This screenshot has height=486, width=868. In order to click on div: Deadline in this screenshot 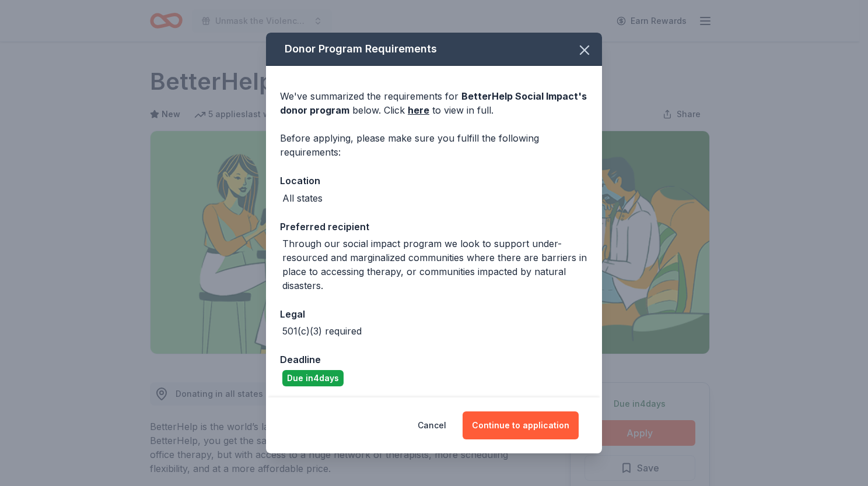, I will do `click(434, 360)`.